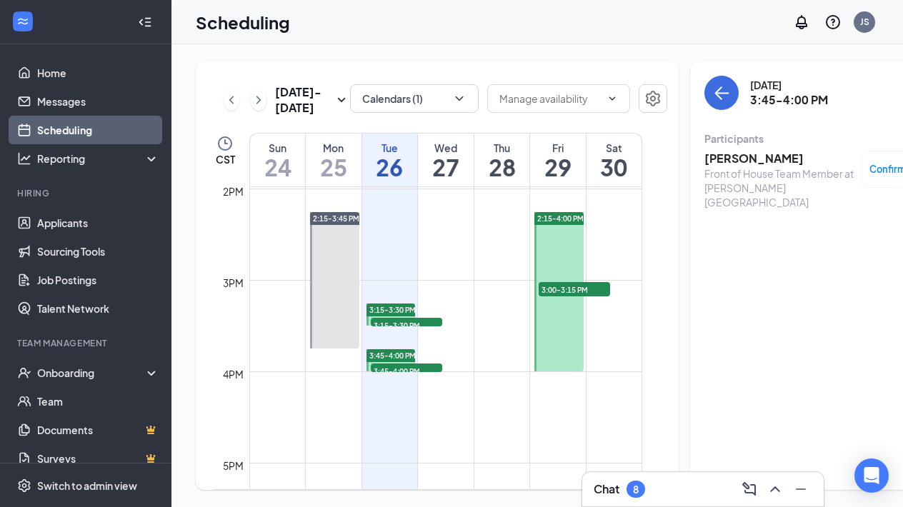 The width and height of the screenshot is (903, 507). Describe the element at coordinates (446, 160) in the screenshot. I see `a: August 27, 2025` at that location.